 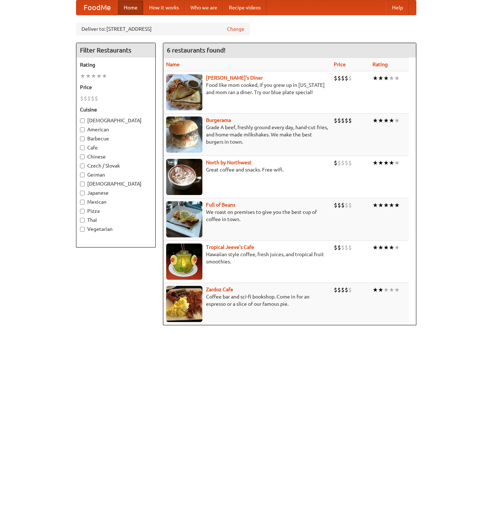 What do you see at coordinates (247, 300) in the screenshot?
I see `p: Coffee bar and sci-fi bookshop. Come in for an espresso or a slice of our famous pie.` at bounding box center [247, 300].